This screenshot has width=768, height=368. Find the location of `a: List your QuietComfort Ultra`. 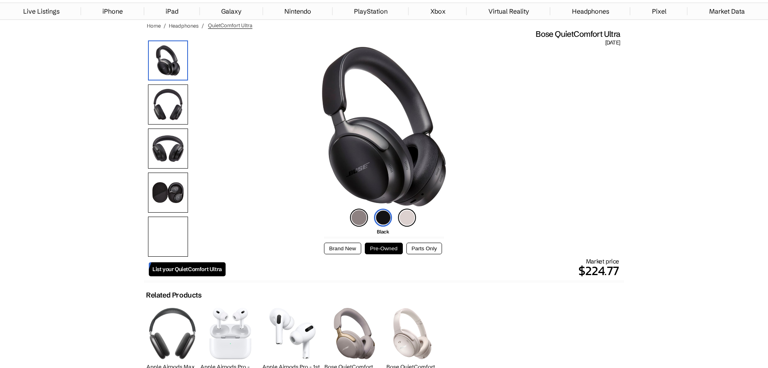

a: List your QuietComfort Ultra is located at coordinates (187, 269).